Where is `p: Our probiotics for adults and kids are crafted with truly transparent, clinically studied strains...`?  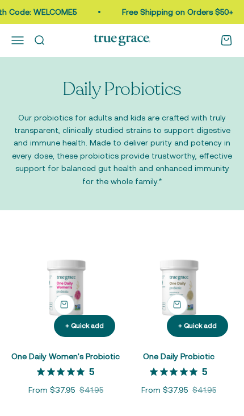
p: Our probiotics for adults and kids are crafted with truly transparent, clinically studied strains... is located at coordinates (122, 149).